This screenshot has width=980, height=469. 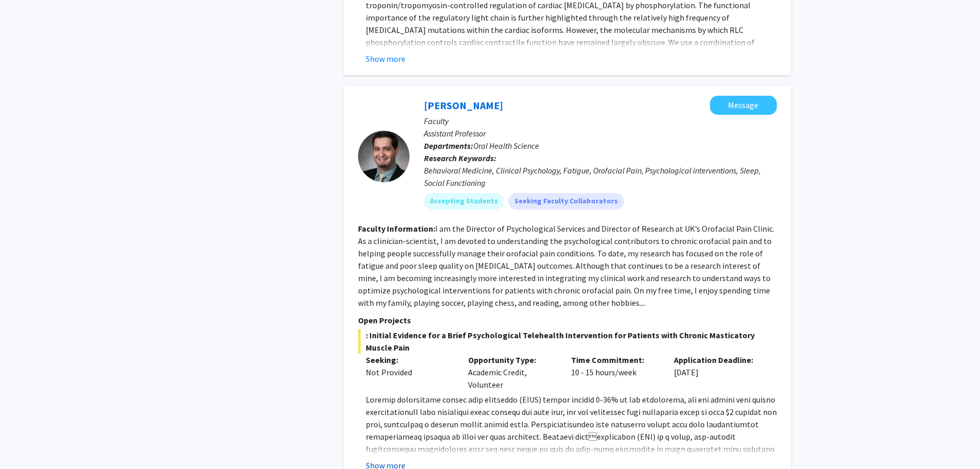 What do you see at coordinates (397, 229) in the screenshot?
I see `b: Faculty Information:` at bounding box center [397, 229].